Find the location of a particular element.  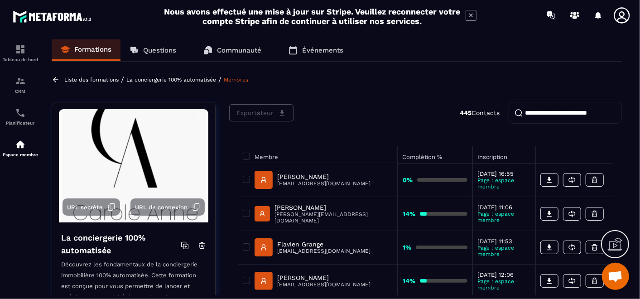

a: La conciergerie 100% automatisée is located at coordinates (171, 80).